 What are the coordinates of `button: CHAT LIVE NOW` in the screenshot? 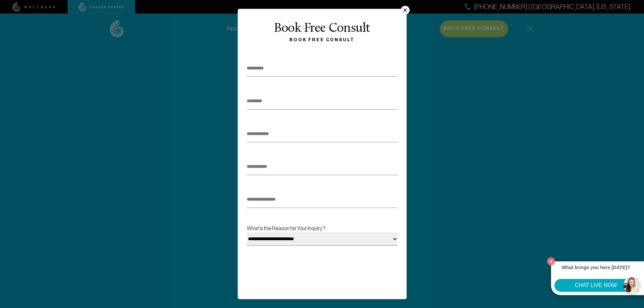 It's located at (595, 285).